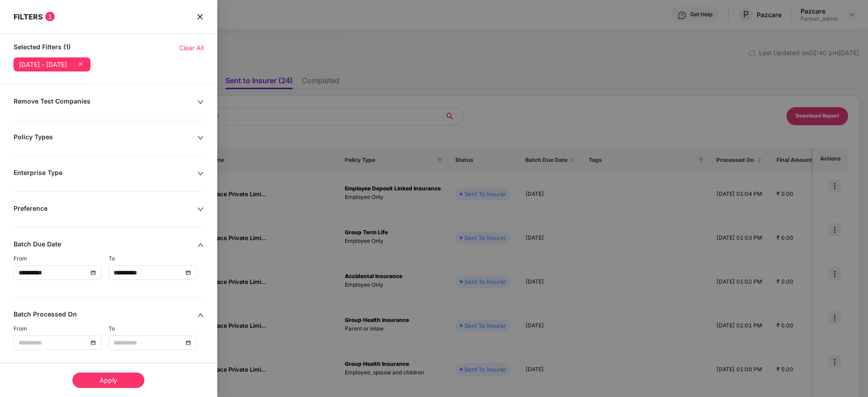  What do you see at coordinates (105, 315) in the screenshot?
I see `div: Batch Processed On` at bounding box center [105, 315].